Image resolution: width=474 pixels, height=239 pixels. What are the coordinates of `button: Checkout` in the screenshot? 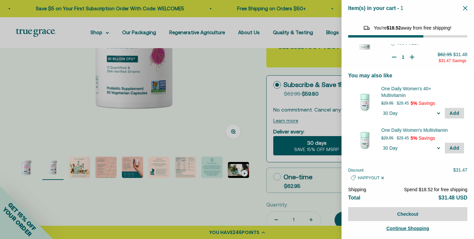 It's located at (408, 214).